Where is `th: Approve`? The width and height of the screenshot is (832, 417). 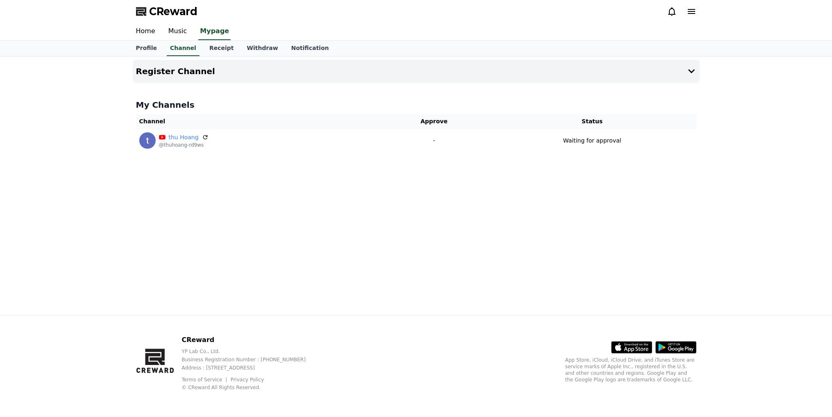
th: Approve is located at coordinates (434, 121).